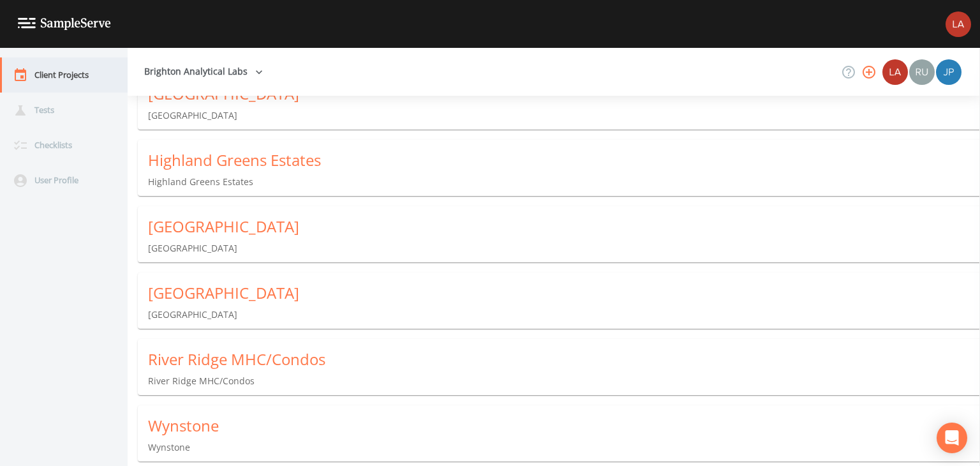 This screenshot has width=980, height=466. I want to click on div: Brighton Analytical, so click(895, 73).